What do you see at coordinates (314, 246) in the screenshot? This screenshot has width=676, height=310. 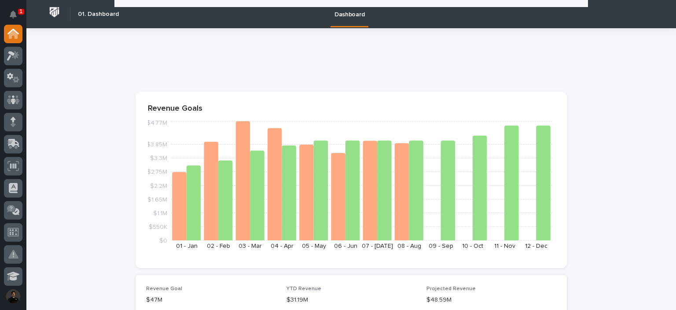 I see `text: 05 - May` at bounding box center [314, 246].